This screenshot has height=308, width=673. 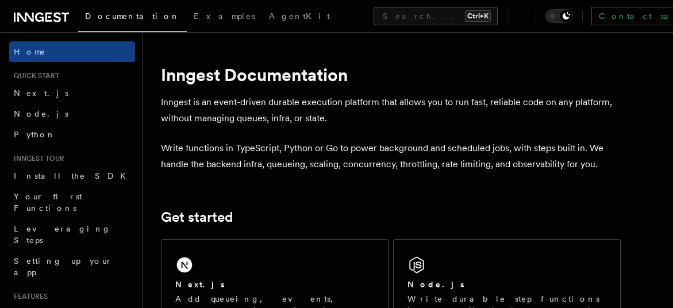 I want to click on a: Next.js, so click(x=72, y=93).